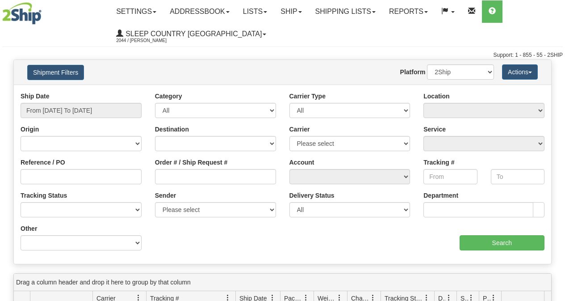  What do you see at coordinates (520, 72) in the screenshot?
I see `button: Actions` at bounding box center [520, 72].